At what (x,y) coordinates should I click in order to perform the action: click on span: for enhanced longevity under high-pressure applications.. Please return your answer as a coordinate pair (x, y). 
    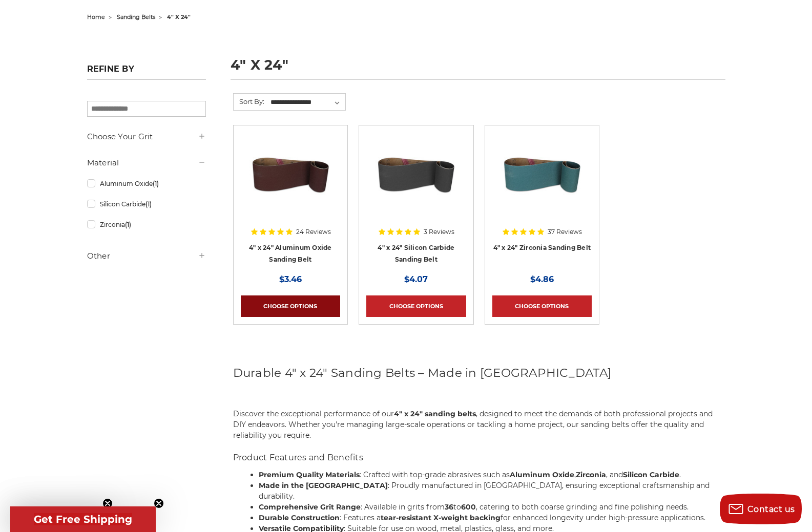
    Looking at the image, I should click on (603, 518).